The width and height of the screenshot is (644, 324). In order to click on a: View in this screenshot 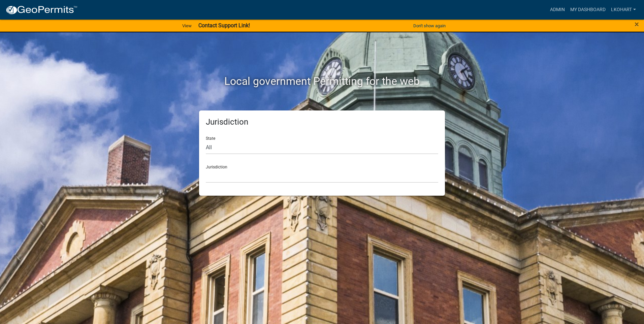, I will do `click(187, 26)`.